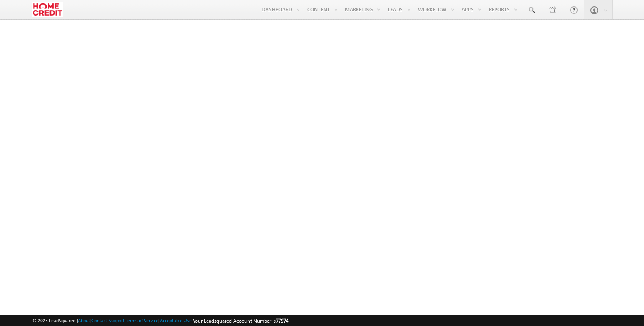  Describe the element at coordinates (282, 320) in the screenshot. I see `span: 77974` at that location.